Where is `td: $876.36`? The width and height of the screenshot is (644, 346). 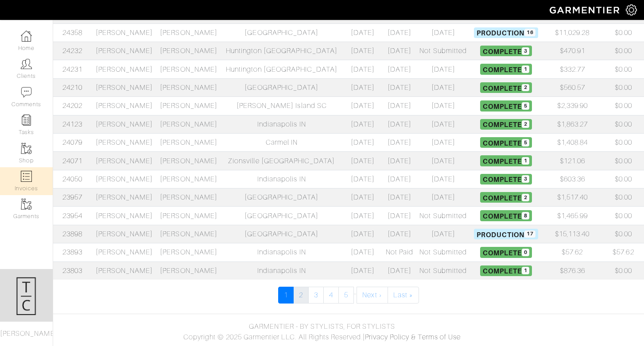 td: $876.36 is located at coordinates (572, 271).